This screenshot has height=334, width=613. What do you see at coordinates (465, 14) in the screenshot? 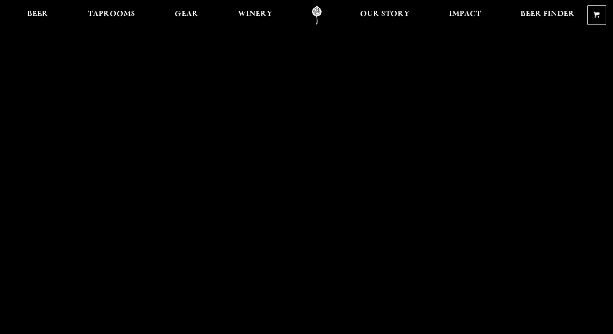
I see `span: Impact` at bounding box center [465, 14].